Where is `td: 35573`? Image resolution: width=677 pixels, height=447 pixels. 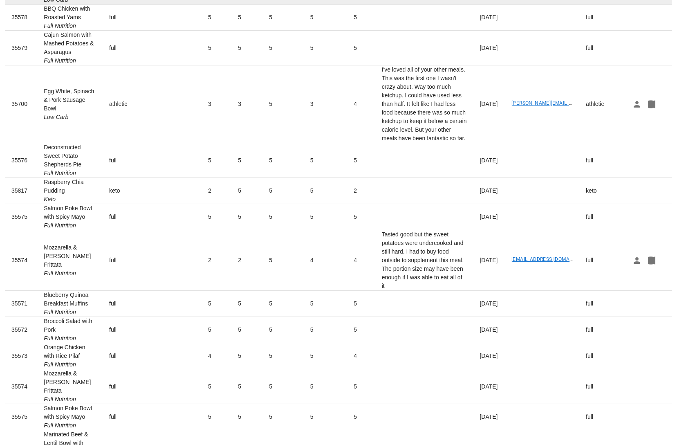 td: 35573 is located at coordinates (21, 356).